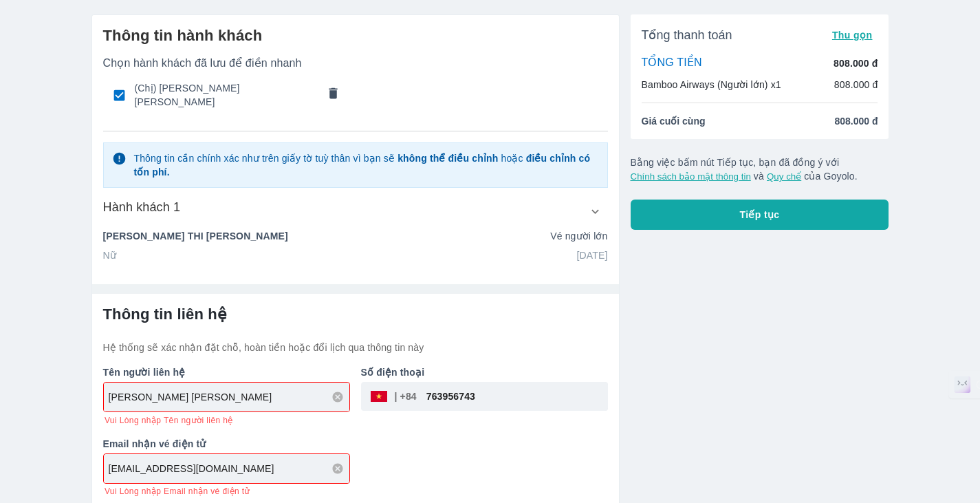  Describe the element at coordinates (688, 35) in the screenshot. I see `span: Tổng thanh toán` at that location.